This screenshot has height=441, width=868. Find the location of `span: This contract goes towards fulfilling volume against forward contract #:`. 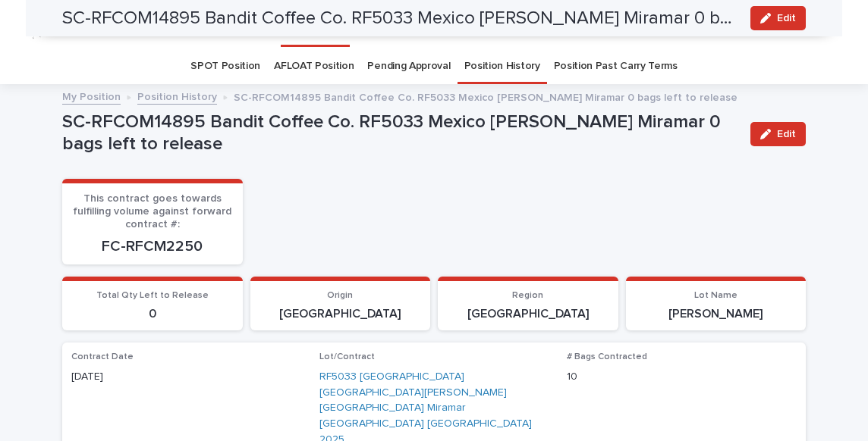

span: This contract goes towards fulfilling volume against forward contract #: is located at coordinates (152, 212).